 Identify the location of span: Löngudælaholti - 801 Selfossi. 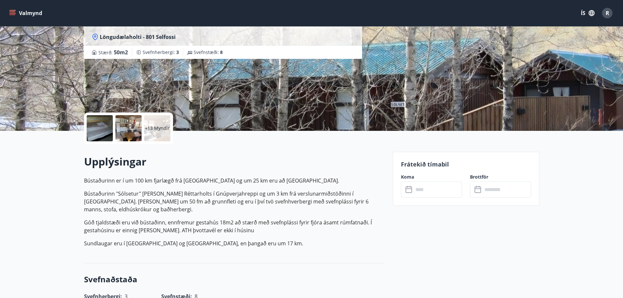
(138, 37).